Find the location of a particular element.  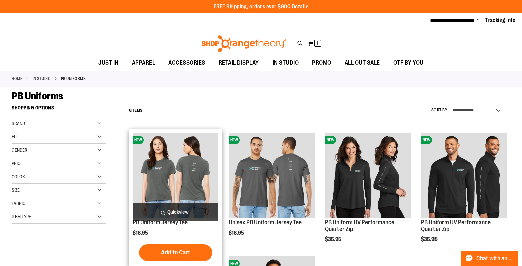

p: FREE Shipping, orders over $600. is located at coordinates (261, 7).